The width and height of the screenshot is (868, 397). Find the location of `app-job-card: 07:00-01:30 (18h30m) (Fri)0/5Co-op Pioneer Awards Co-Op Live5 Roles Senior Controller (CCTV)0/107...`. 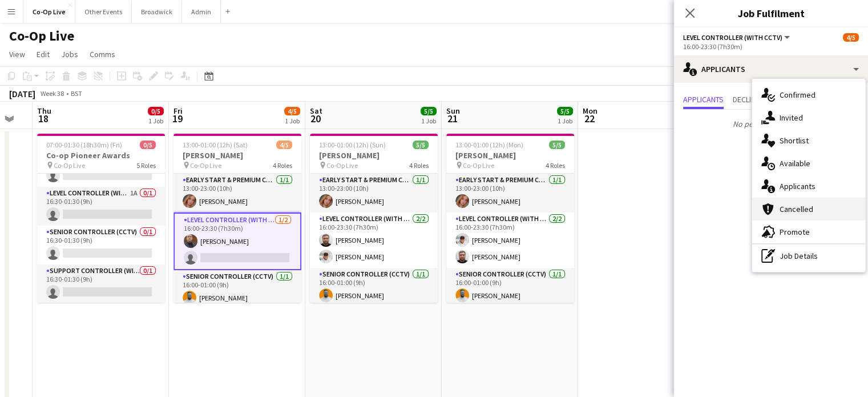

app-job-card: 07:00-01:30 (18h30m) (Fri)0/5Co-op Pioneer Awards Co-Op Live5 Roles Senior Controller (CCTV)0/107... is located at coordinates (101, 218).